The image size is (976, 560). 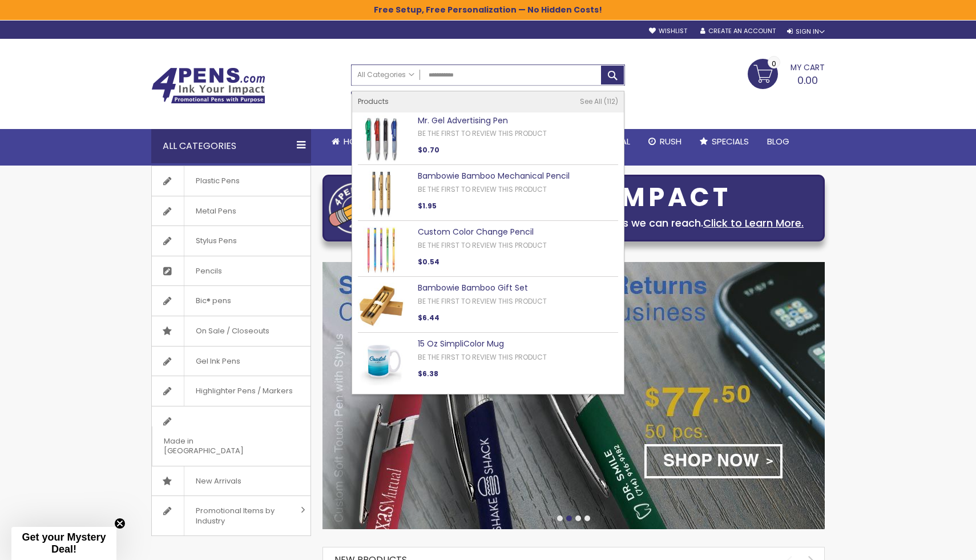 I want to click on span: $6.44, so click(x=429, y=317).